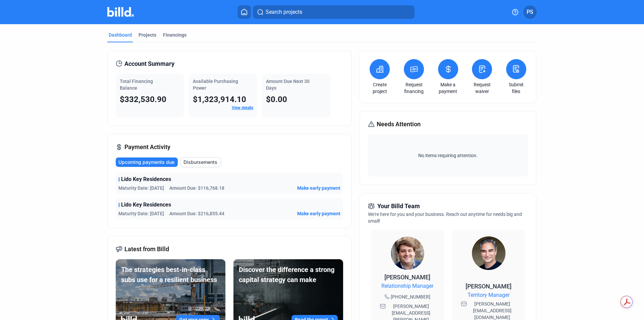 This screenshot has height=320, width=644. I want to click on span: Amount Due: $116,768.18, so click(197, 188).